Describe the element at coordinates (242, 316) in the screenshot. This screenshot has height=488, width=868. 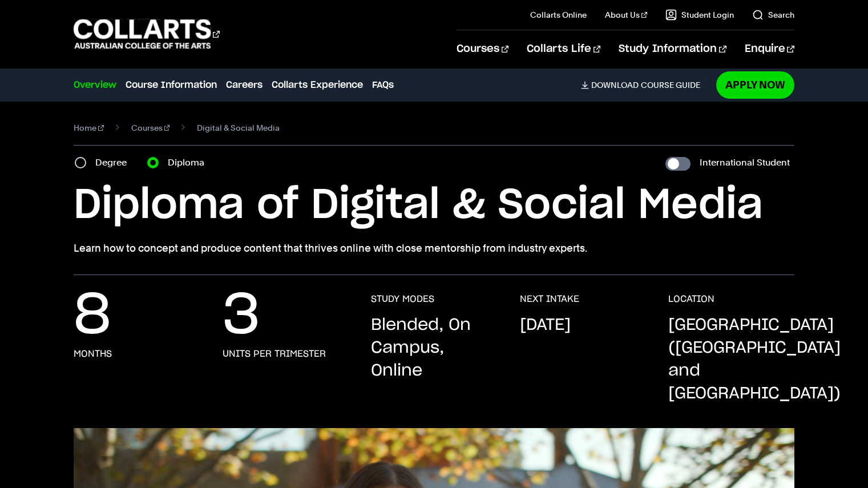
I see `p: 3` at that location.